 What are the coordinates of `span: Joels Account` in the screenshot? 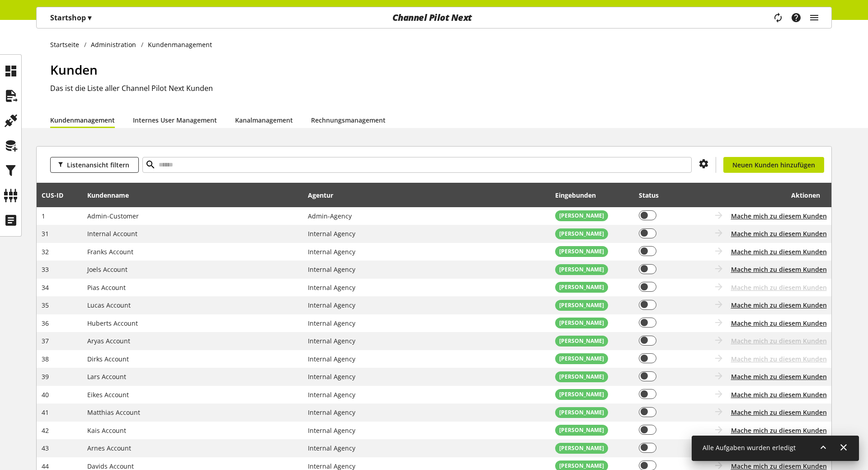 It's located at (107, 269).